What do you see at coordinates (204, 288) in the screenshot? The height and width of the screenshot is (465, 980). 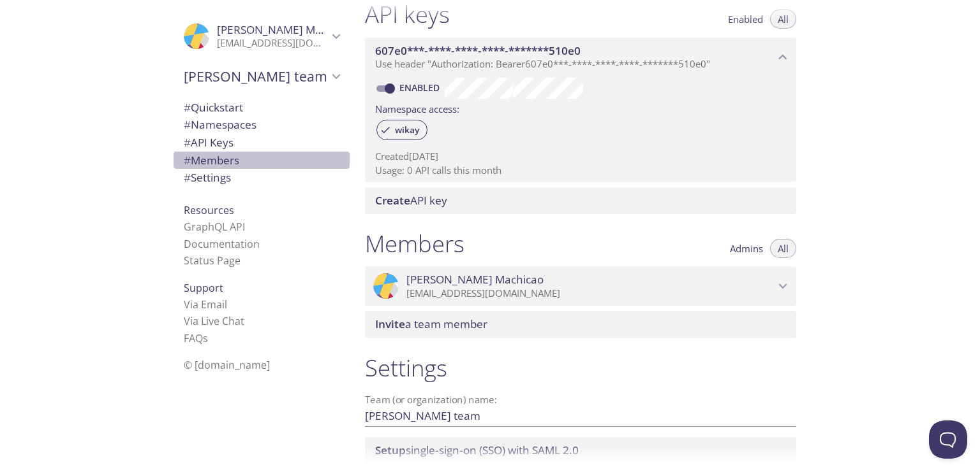 I see `span: Support` at bounding box center [204, 288].